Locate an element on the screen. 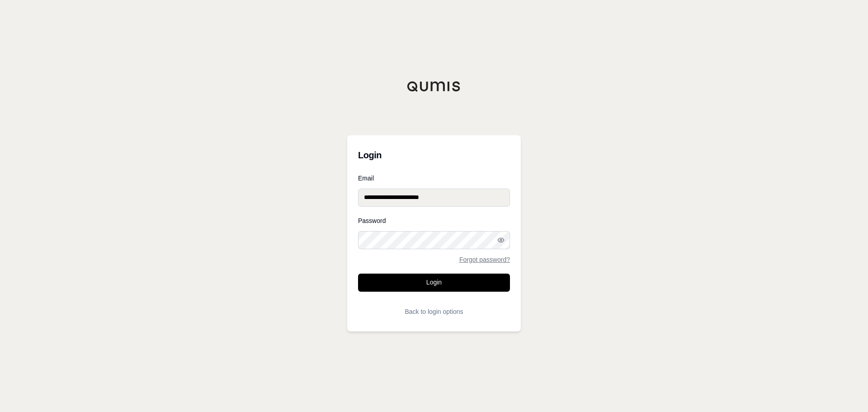  a: Forgot password? is located at coordinates (485, 260).